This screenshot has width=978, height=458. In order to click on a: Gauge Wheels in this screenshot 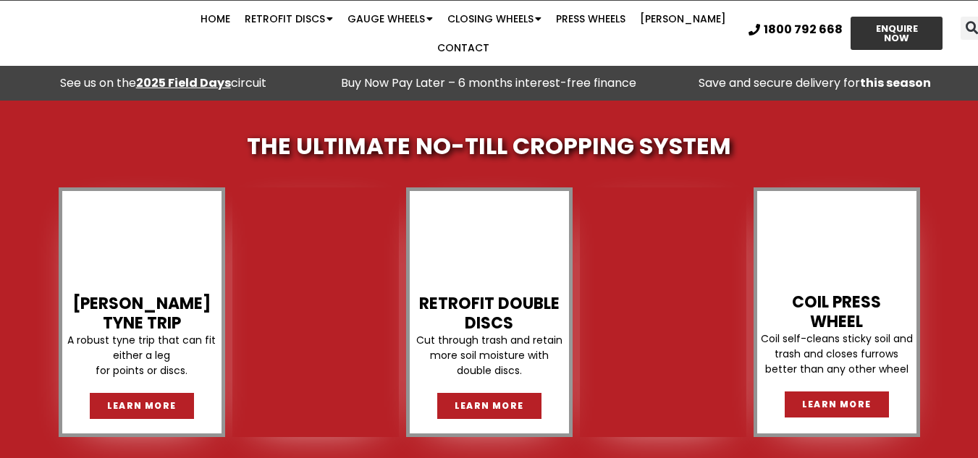, I will do `click(390, 19)`.